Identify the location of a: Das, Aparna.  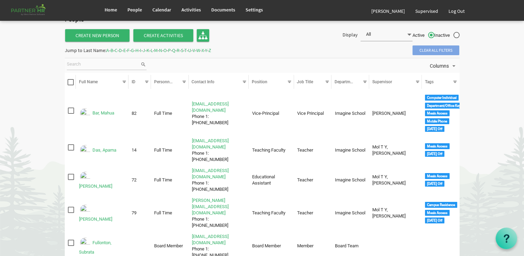
(104, 150).